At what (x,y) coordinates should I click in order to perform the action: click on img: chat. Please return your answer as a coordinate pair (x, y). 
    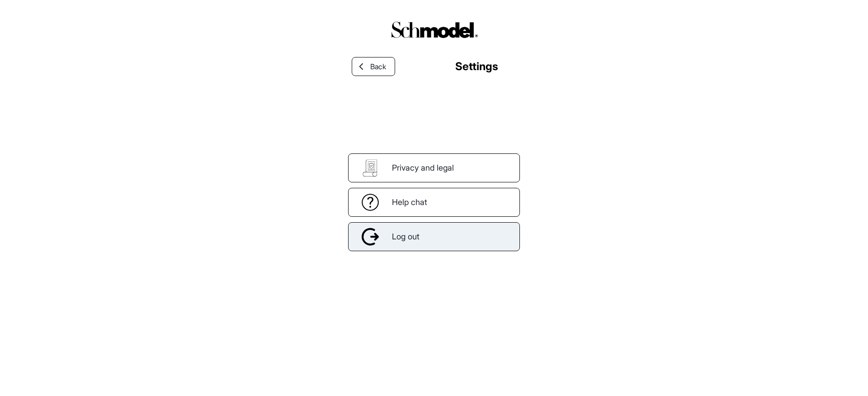
    Looking at the image, I should click on (370, 202).